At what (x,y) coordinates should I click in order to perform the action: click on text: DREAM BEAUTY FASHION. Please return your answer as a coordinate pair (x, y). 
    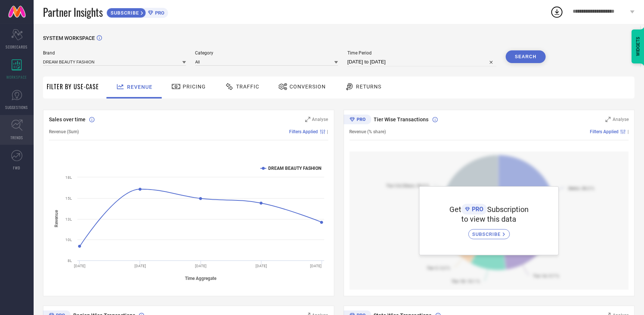
    Looking at the image, I should click on (295, 169).